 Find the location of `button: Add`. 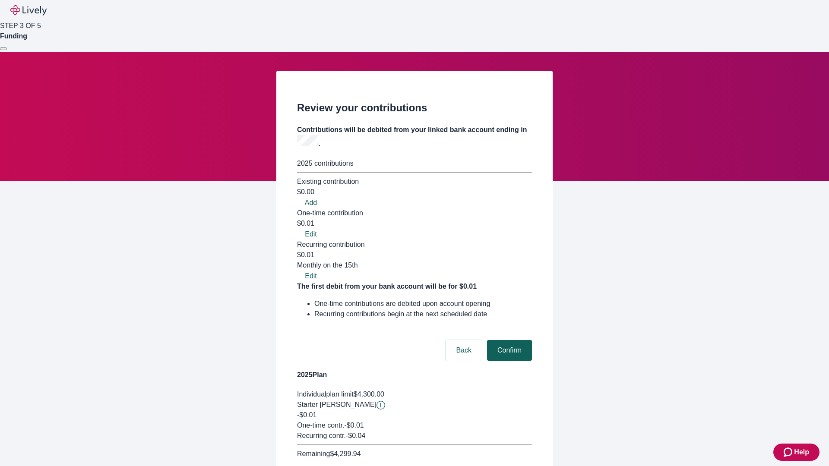

button: Add is located at coordinates (311, 203).